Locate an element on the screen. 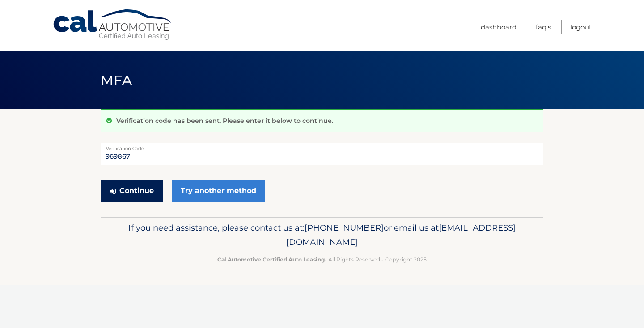 The width and height of the screenshot is (644, 328). strong: Cal Automotive Certified Auto Leasing is located at coordinates (271, 259).